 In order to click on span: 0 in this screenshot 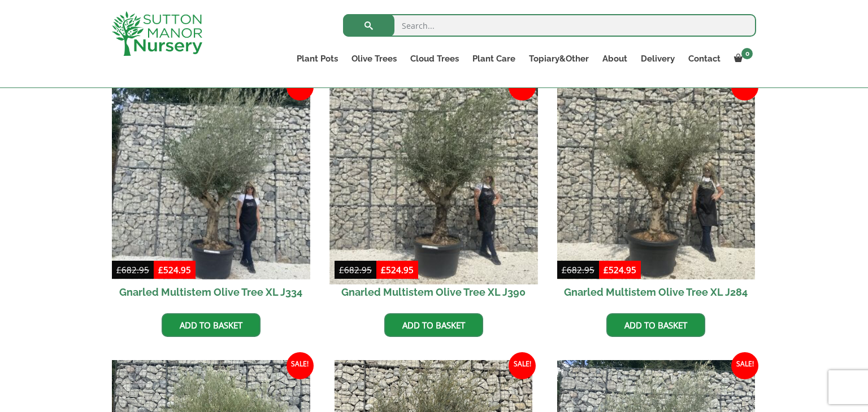, I will do `click(747, 54)`.